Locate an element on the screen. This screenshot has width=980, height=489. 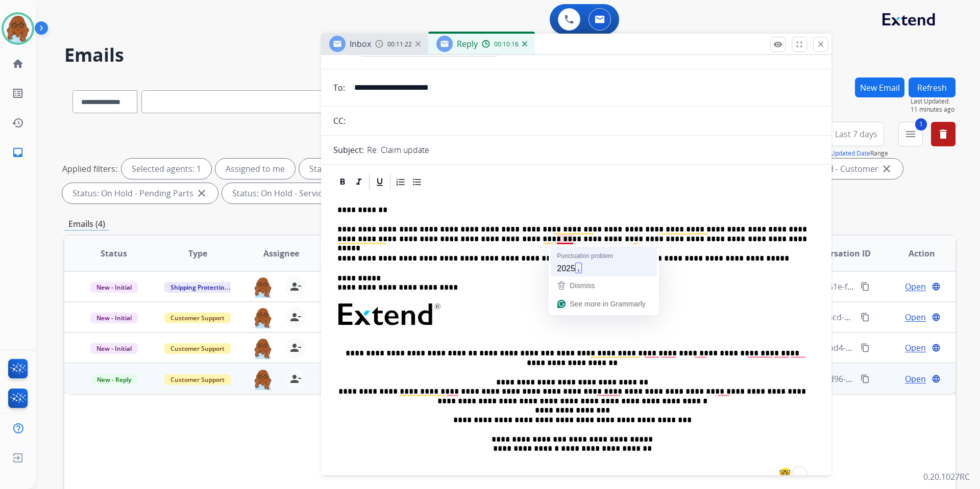
span: Assignee is located at coordinates (281, 254).